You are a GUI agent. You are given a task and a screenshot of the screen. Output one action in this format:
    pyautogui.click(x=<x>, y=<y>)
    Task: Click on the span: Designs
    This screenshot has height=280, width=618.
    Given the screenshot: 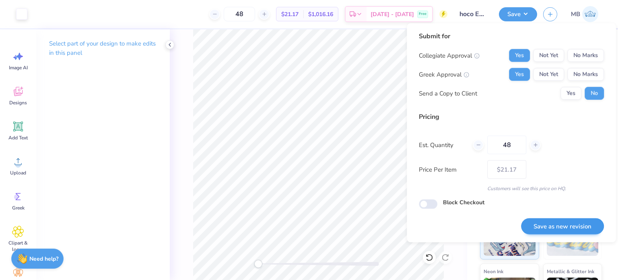 What is the action you would take?
    pyautogui.click(x=18, y=103)
    